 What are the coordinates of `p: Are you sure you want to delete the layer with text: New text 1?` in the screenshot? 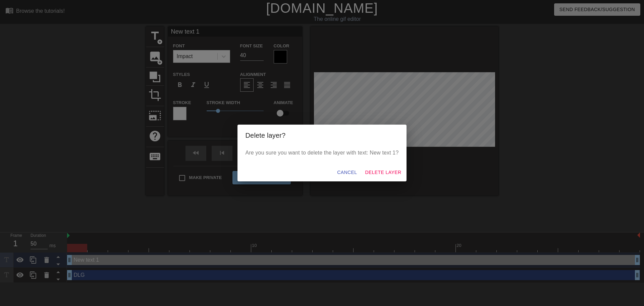 It's located at (322, 153).